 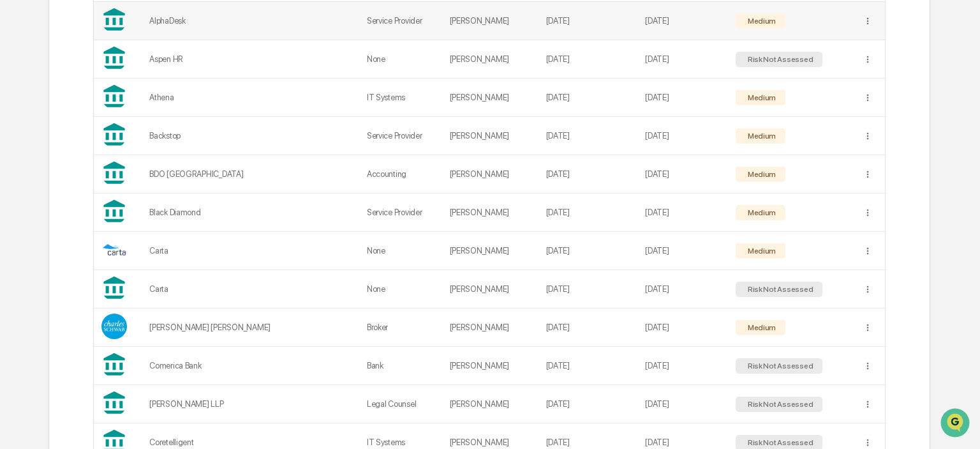 What do you see at coordinates (47, 192) in the screenshot?
I see `a: 🔎Data Lookup` at bounding box center [47, 192].